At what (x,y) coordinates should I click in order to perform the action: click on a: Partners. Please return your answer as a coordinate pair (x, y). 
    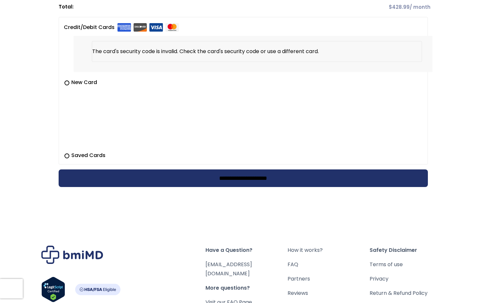
    Looking at the image, I should click on (328, 278).